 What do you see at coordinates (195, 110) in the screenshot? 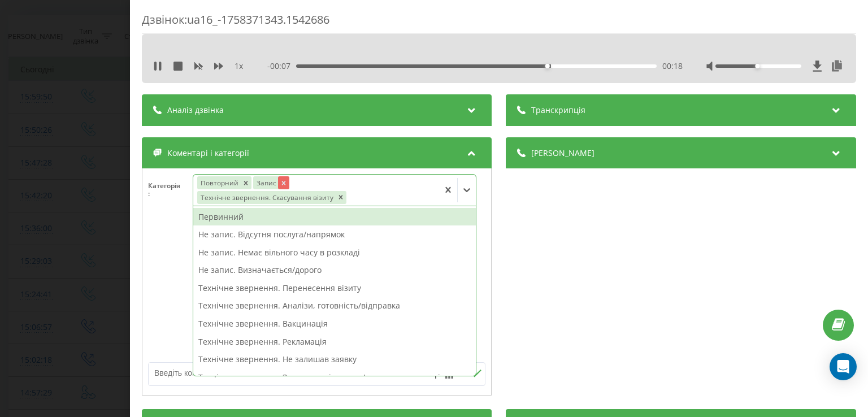
I see `span: Аналіз дзвінка` at bounding box center [195, 110].